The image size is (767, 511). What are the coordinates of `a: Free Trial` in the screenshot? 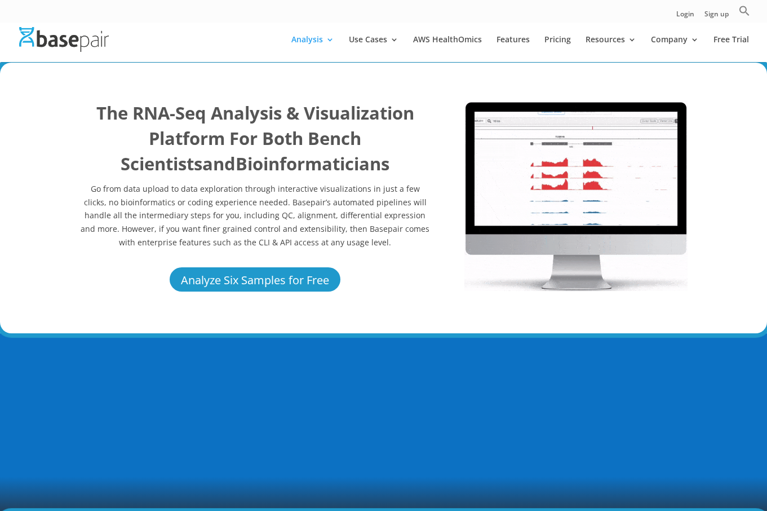 It's located at (731, 48).